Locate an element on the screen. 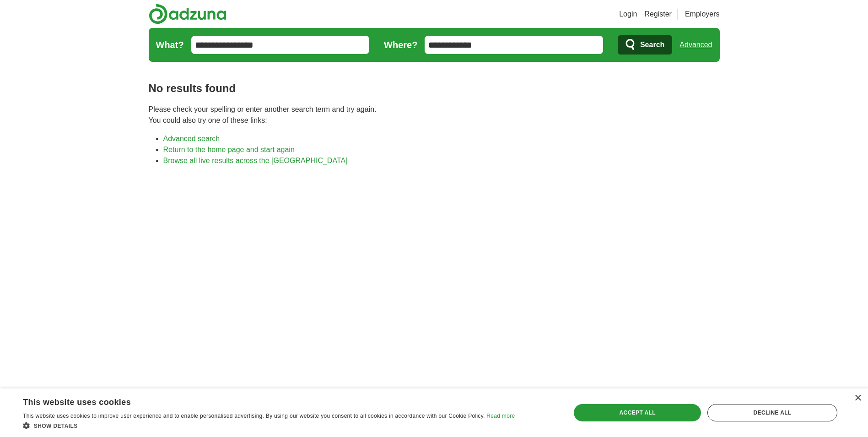 Image resolution: width=868 pixels, height=437 pixels. button: Search is located at coordinates (644, 45).